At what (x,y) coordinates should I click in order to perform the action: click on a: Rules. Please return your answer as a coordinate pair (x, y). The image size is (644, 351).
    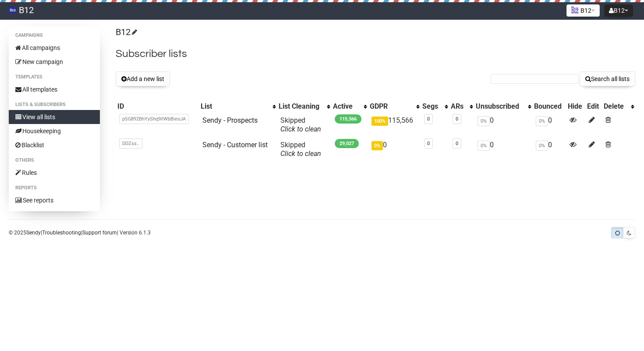
    Looking at the image, I should click on (54, 173).